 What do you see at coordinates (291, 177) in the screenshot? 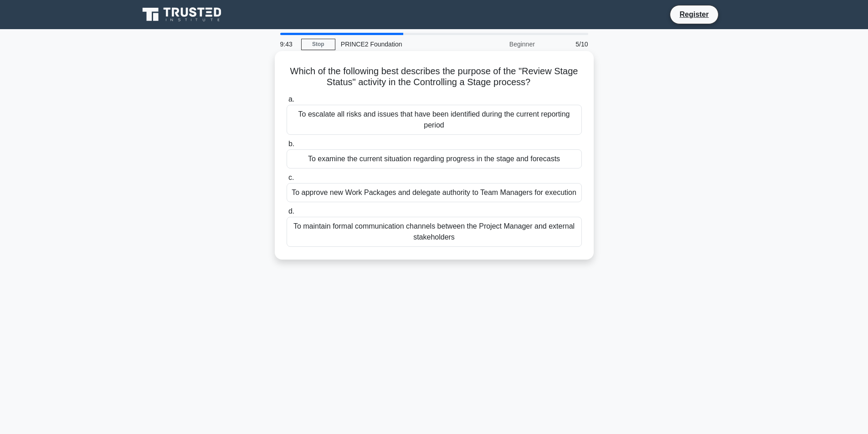
I see `span: c.` at bounding box center [291, 177].